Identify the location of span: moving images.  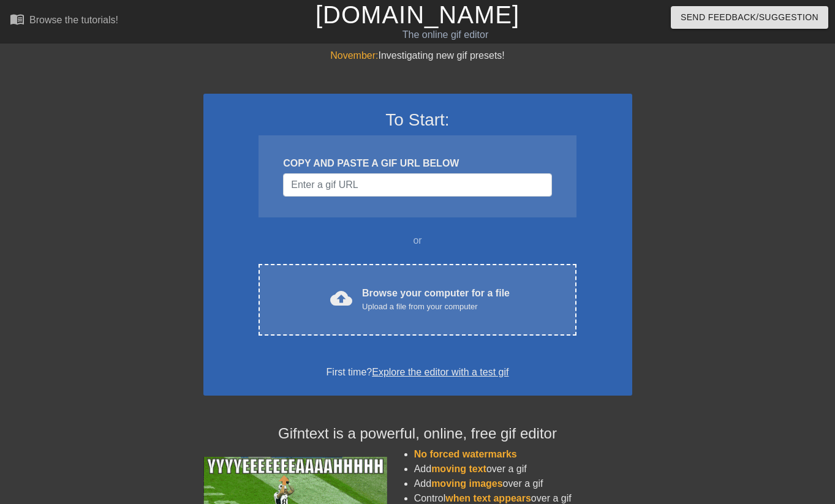
(467, 483).